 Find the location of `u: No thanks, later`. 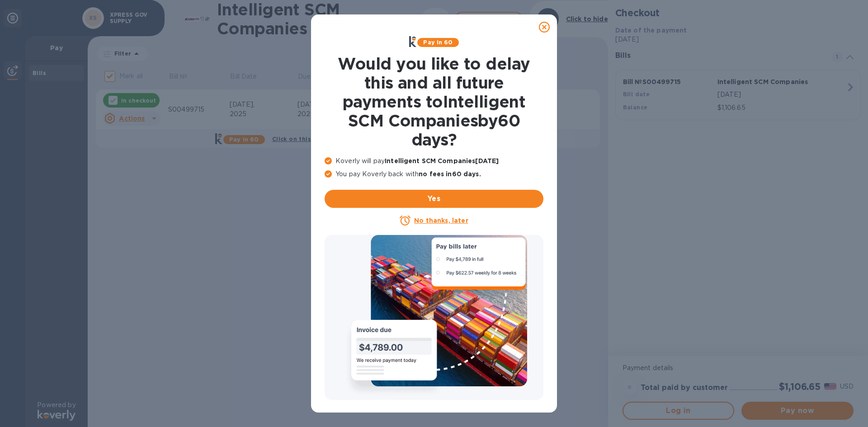

u: No thanks, later is located at coordinates (441, 220).